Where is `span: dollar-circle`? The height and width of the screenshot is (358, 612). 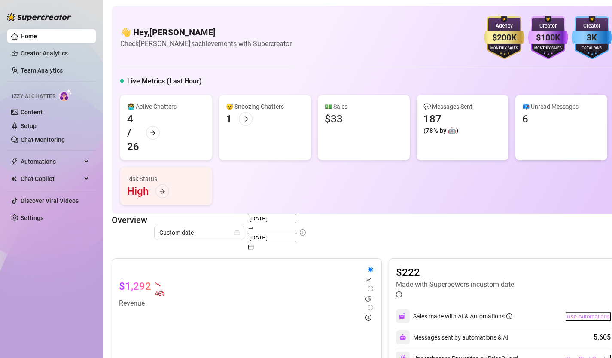 span: dollar-circle is located at coordinates (369, 318).